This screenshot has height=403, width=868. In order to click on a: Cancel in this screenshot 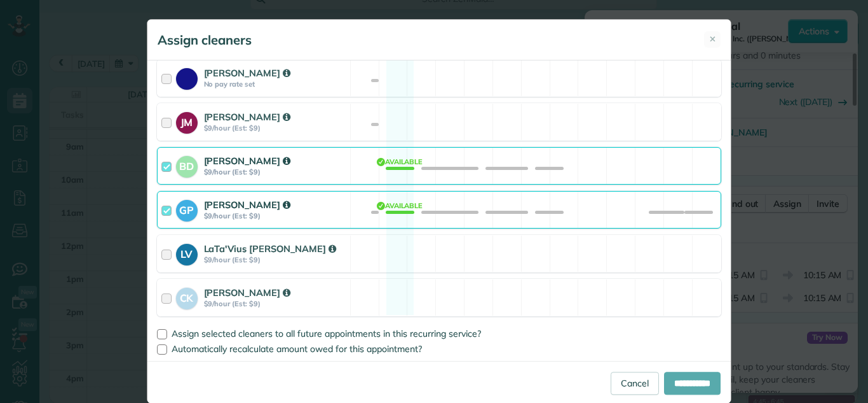, I will do `click(635, 383)`.